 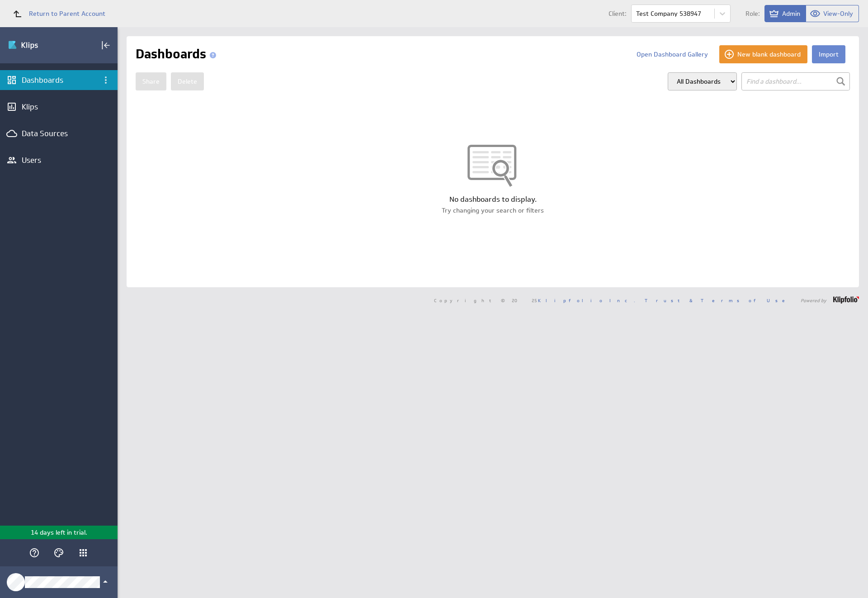 I want to click on span: Copyright © 2025, so click(x=535, y=301).